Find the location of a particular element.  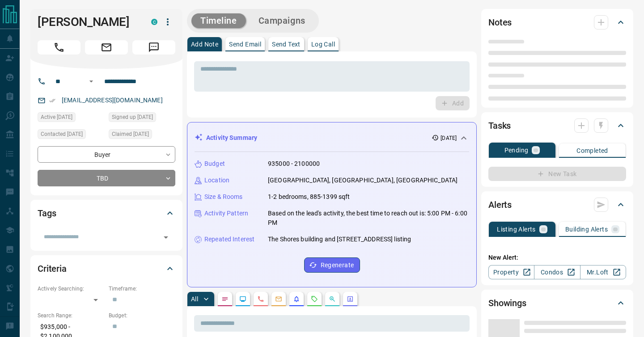

p: Budget is located at coordinates (214, 164).